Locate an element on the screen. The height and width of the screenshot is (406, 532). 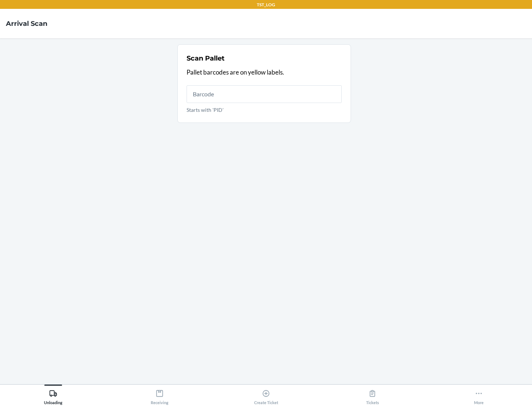
div: Tickets is located at coordinates (372, 396).